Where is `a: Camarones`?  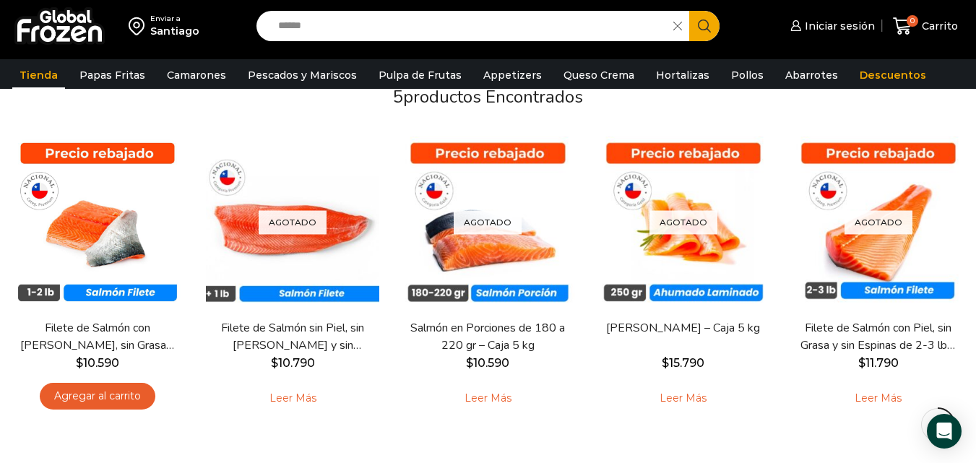
a: Camarones is located at coordinates (197, 75).